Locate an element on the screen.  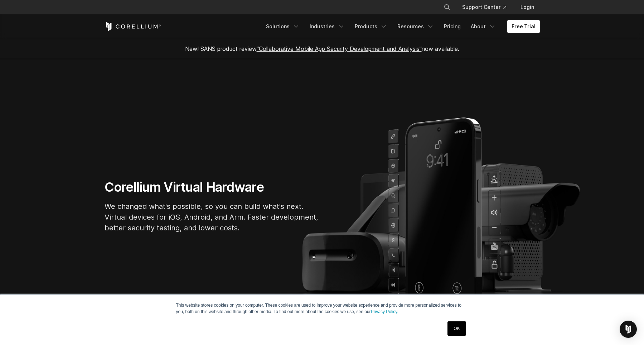
a: Corellium Home is located at coordinates (133, 26).